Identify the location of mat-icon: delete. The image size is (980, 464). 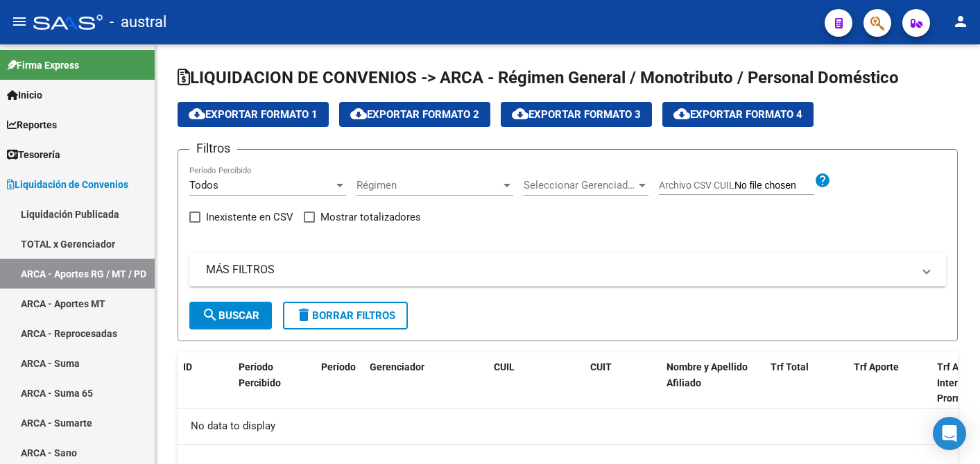
(304, 315).